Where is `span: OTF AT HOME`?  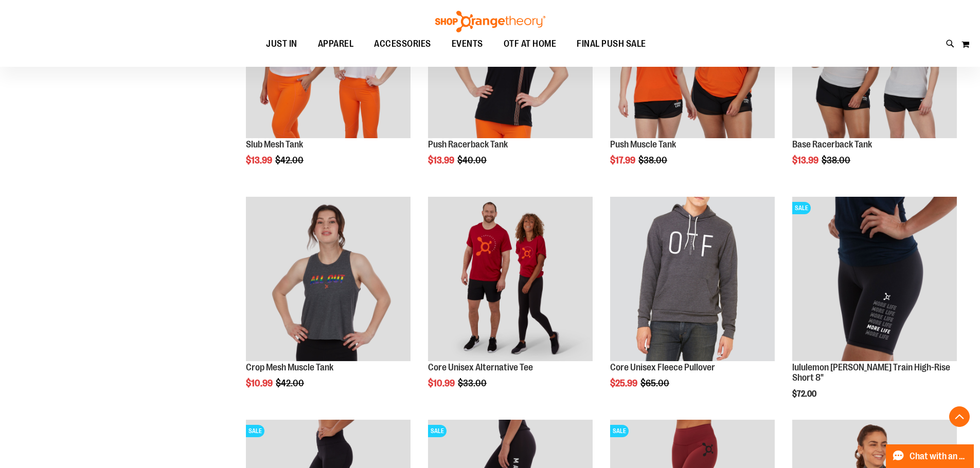
span: OTF AT HOME is located at coordinates (530, 44).